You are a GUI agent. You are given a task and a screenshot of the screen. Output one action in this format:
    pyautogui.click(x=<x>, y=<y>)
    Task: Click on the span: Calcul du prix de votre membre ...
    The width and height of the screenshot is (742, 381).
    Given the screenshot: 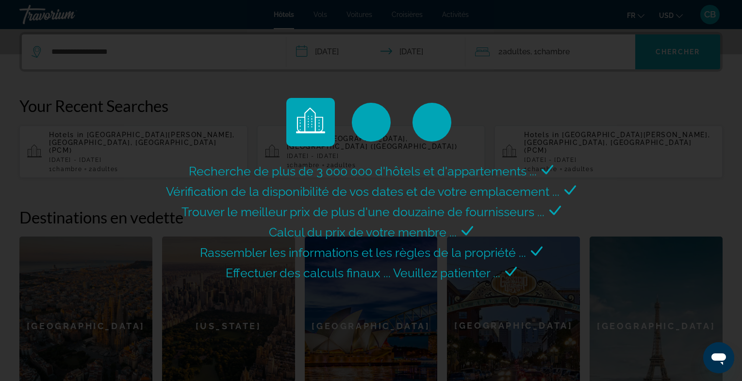 What is the action you would take?
    pyautogui.click(x=362, y=232)
    